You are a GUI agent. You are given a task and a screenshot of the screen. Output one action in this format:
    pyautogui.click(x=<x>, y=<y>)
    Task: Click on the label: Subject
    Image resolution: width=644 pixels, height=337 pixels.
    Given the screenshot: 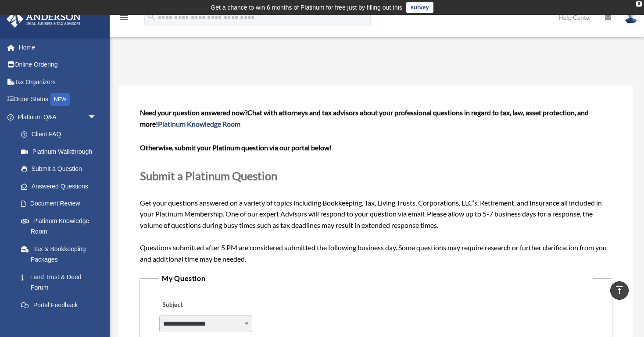 What is the action you would take?
    pyautogui.click(x=201, y=305)
    